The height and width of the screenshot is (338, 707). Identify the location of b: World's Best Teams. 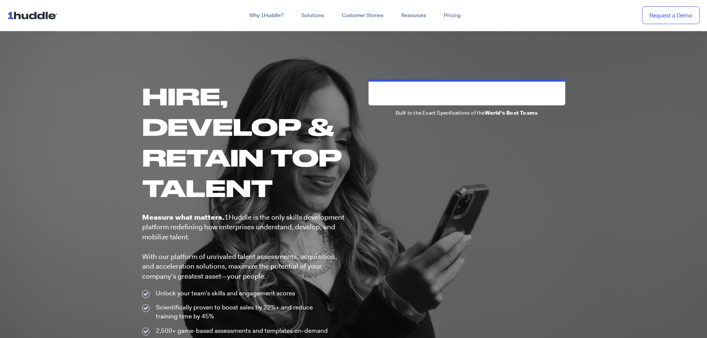
(512, 113).